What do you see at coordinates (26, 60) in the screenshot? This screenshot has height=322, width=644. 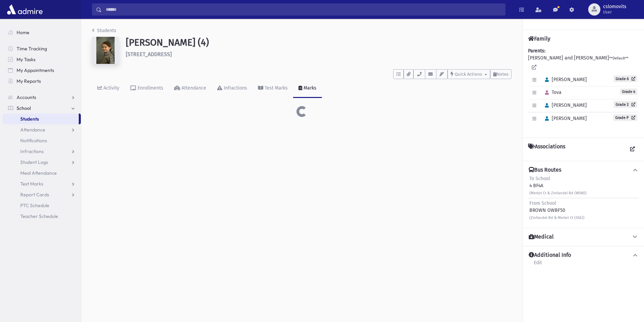 I see `span: My Tasks` at bounding box center [26, 60].